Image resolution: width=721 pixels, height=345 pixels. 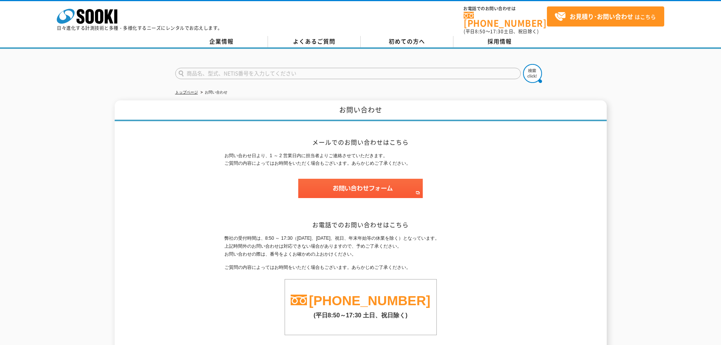 I want to click on h2: メールでのお問い合わせはこちら, so click(x=361, y=142).